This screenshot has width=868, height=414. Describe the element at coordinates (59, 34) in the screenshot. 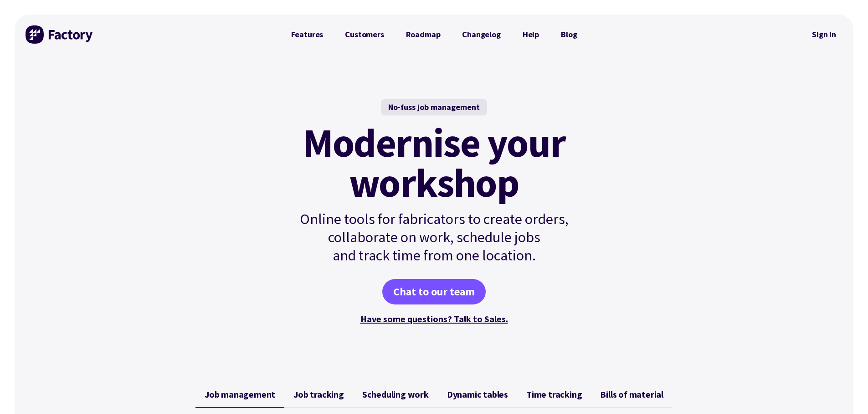

I see `img: Factory` at that location.